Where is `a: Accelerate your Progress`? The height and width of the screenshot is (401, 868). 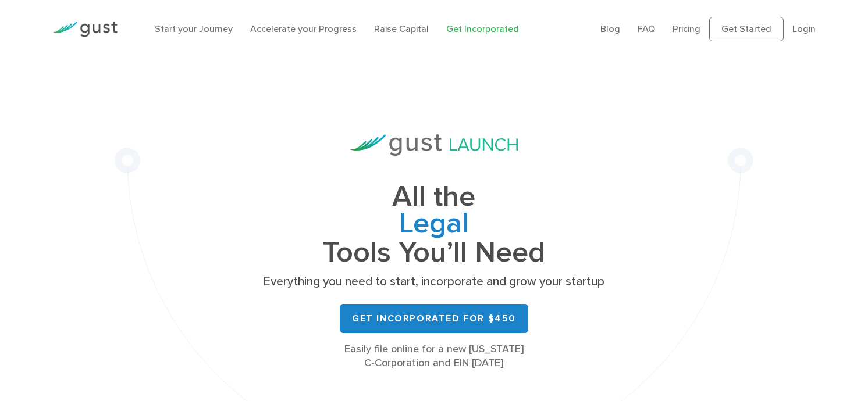 a: Accelerate your Progress is located at coordinates (303, 28).